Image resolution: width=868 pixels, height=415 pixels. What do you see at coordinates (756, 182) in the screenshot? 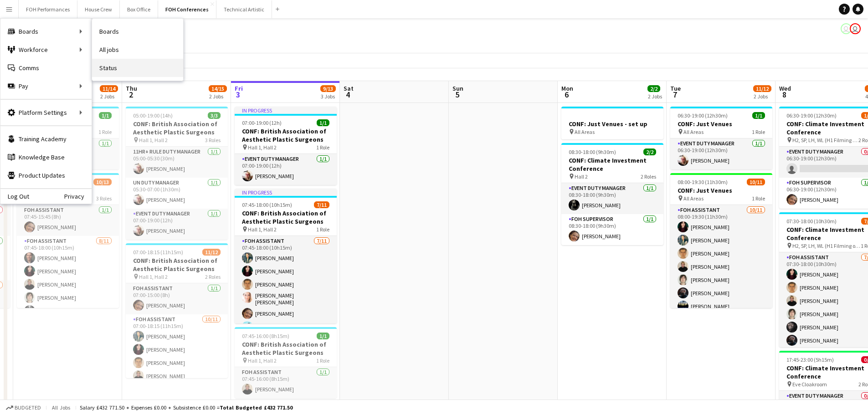
I see `span: 10/11` at bounding box center [756, 182].